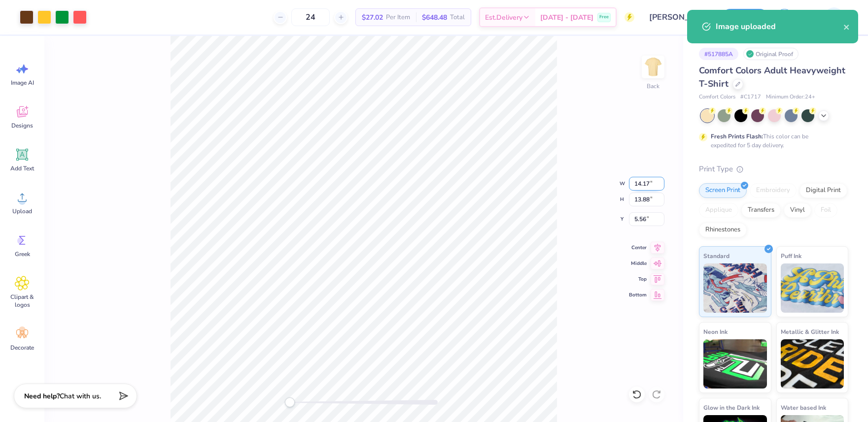  Describe the element at coordinates (653, 86) in the screenshot. I see `div: Back` at that location.